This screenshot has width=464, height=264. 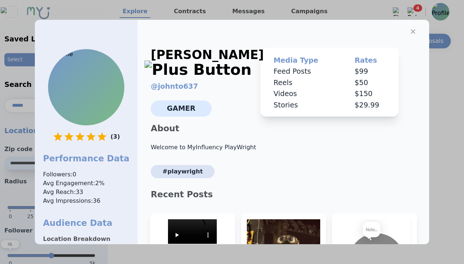 What do you see at coordinates (183, 172) in the screenshot?
I see `span: #PlayWright` at bounding box center [183, 172].